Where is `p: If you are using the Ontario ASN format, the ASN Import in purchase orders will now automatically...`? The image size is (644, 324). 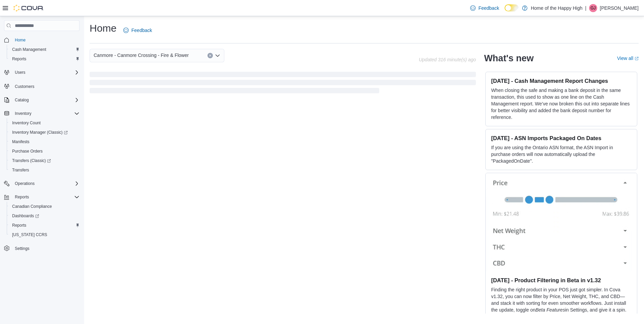
p: If you are using the Ontario ASN format, the ASN Import in purchase orders will now automatically... is located at coordinates (561, 154).